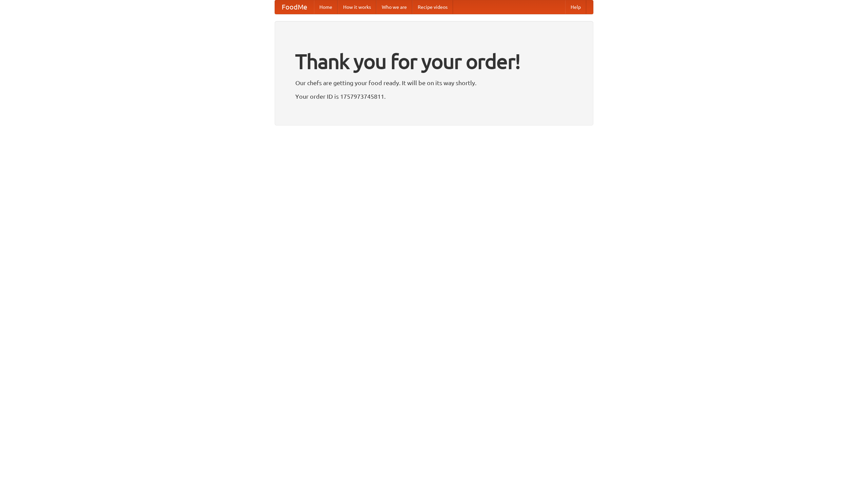  I want to click on h1: Thank you for your order!, so click(434, 61).